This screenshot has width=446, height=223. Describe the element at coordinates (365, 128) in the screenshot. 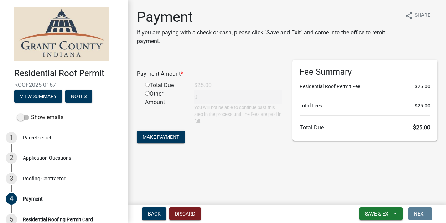

I see `h6: Total Due` at that location.